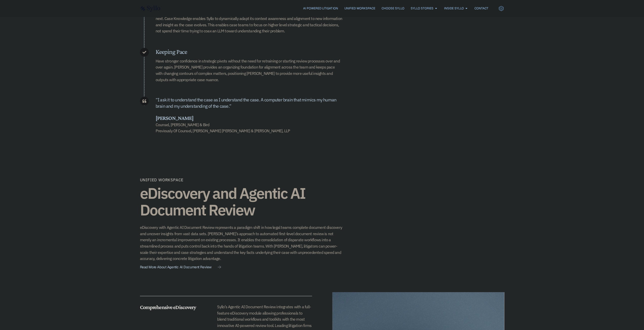  Describe the element at coordinates (360, 8) in the screenshot. I see `a: Unified Workspace` at that location.